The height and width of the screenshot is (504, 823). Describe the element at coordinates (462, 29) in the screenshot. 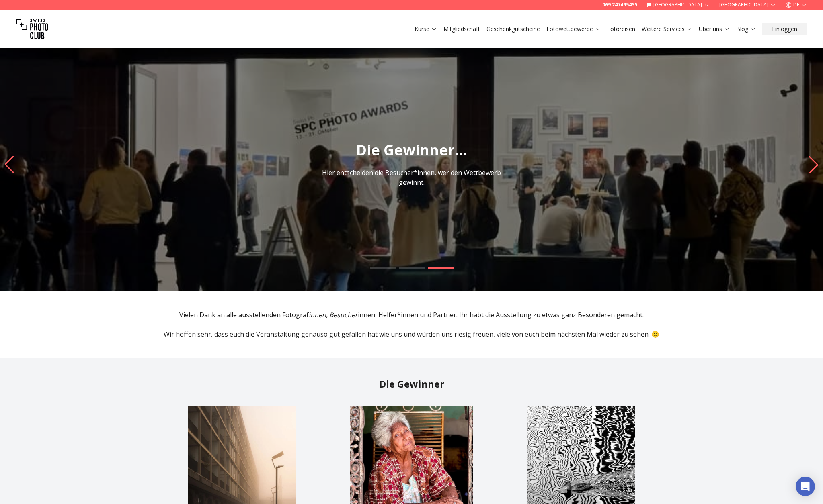

I see `button: Mitgliedschaft` at that location.